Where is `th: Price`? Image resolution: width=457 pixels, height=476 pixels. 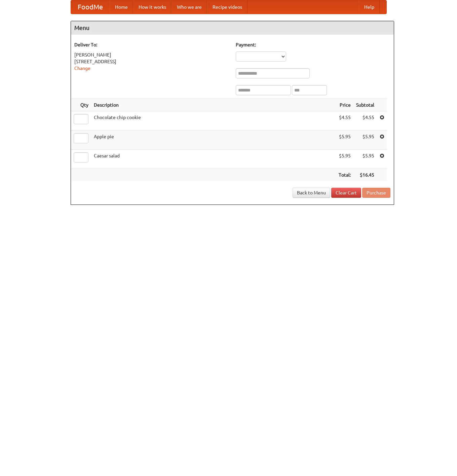
th: Price is located at coordinates (344, 105).